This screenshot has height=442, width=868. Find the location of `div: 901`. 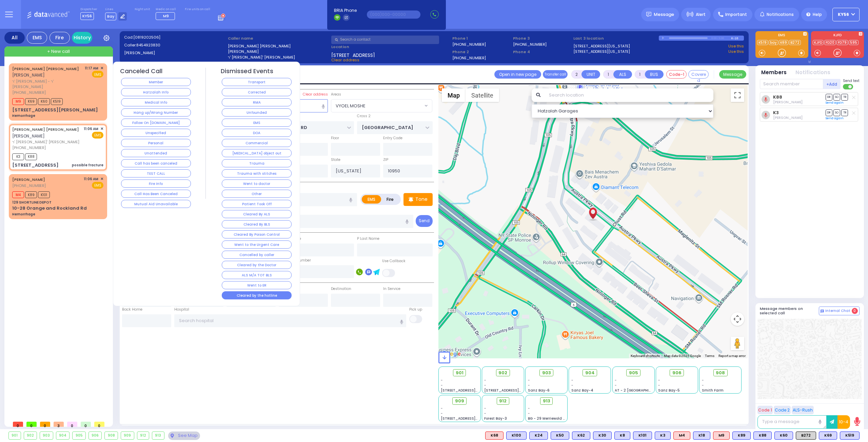

div: 901 is located at coordinates (14, 436).